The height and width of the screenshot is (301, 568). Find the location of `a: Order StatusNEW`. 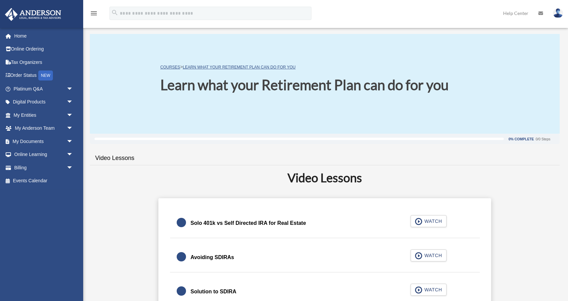

a: Order StatusNEW is located at coordinates (44, 76).